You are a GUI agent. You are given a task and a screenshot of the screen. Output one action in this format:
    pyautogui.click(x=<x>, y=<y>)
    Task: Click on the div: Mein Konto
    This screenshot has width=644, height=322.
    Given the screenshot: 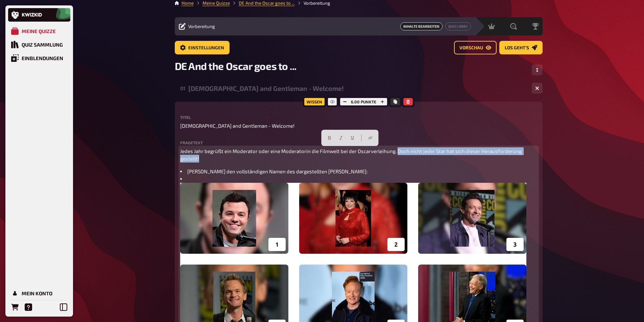 What is the action you would take?
    pyautogui.click(x=37, y=293)
    